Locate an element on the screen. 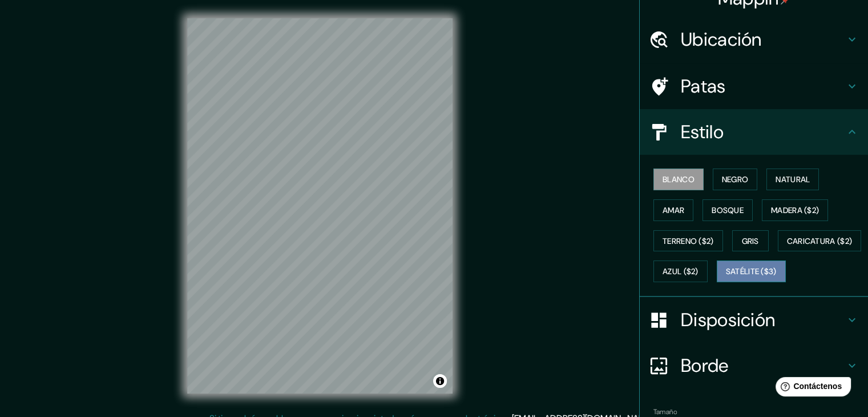  font: Estilo is located at coordinates (702, 132).